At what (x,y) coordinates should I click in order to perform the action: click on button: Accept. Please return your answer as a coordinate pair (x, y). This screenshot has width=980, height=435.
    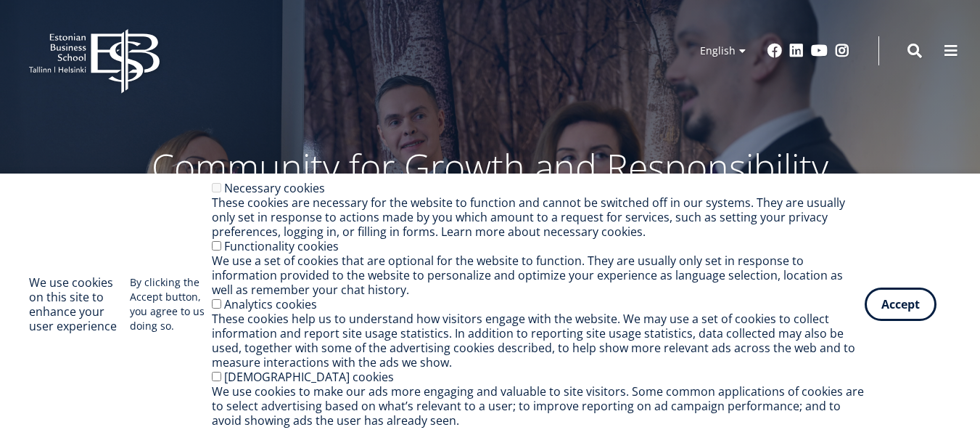
    Looking at the image, I should click on (900, 304).